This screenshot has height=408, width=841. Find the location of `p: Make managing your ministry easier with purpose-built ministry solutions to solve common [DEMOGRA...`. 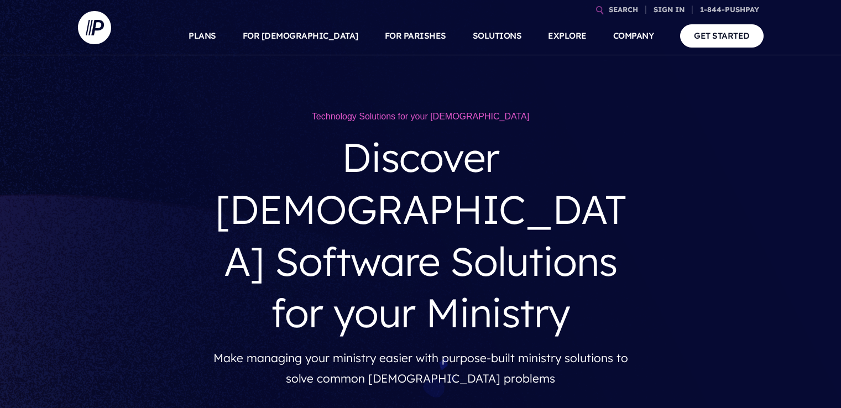

p: Make managing your ministry easier with purpose-built ministry solutions to solve common [DEMOGRA... is located at coordinates (421, 368).